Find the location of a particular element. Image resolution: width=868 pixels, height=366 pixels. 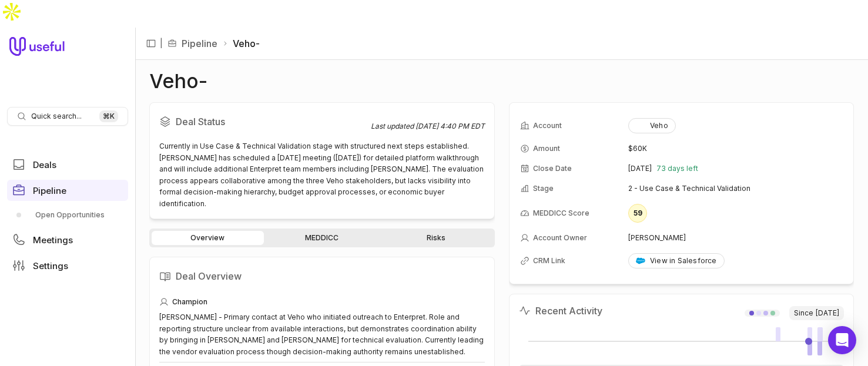

a: Meetings is located at coordinates (68, 240).